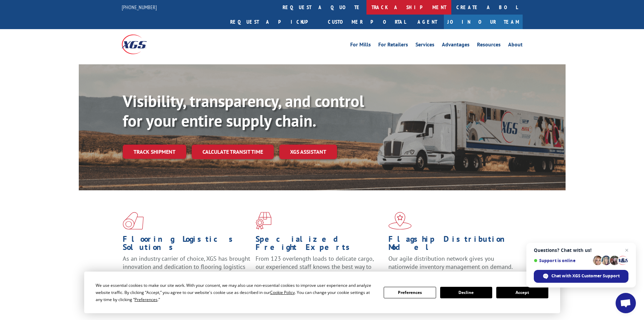  I want to click on a: Calculate transit time, so click(233, 152).